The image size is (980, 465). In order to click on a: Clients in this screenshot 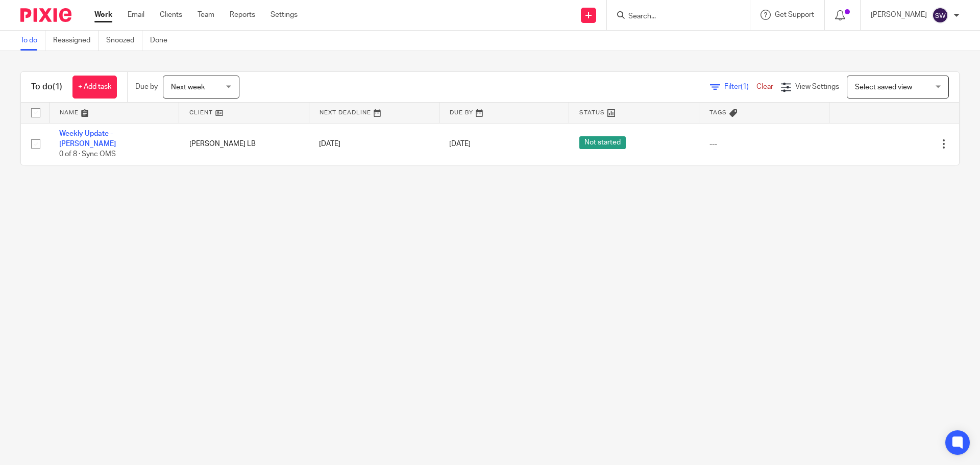, I will do `click(171, 15)`.